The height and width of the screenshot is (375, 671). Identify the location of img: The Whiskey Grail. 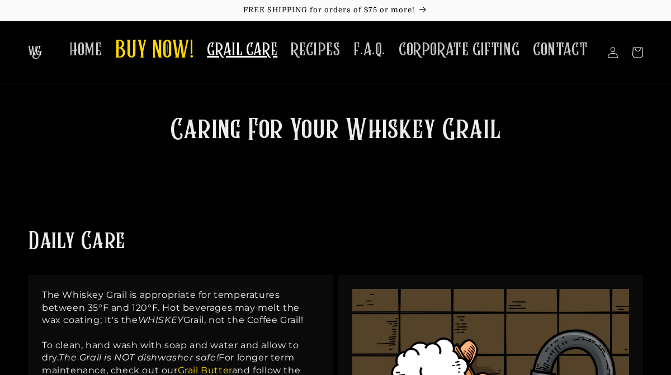
(35, 53).